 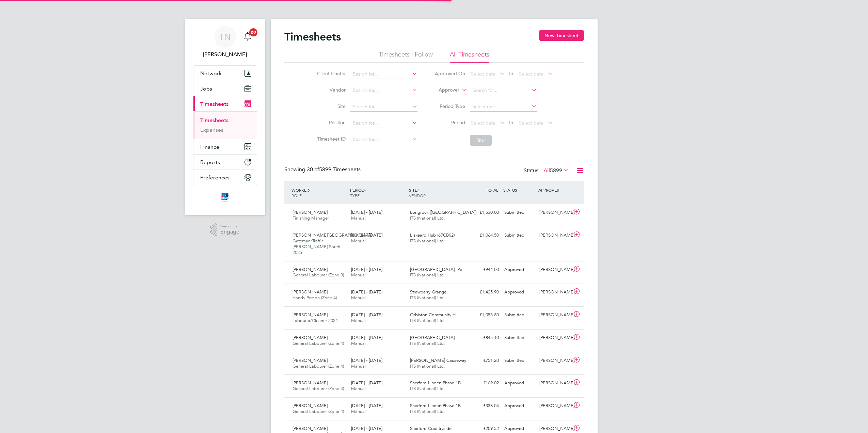 I want to click on div: £1,425.90, so click(x=483, y=292).